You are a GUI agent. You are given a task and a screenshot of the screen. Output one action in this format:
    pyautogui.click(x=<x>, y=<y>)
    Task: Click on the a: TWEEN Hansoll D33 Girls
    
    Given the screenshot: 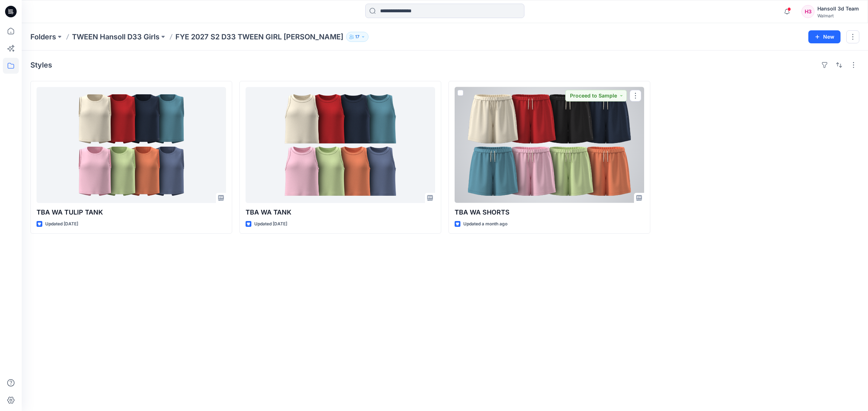 What is the action you would take?
    pyautogui.click(x=116, y=37)
    